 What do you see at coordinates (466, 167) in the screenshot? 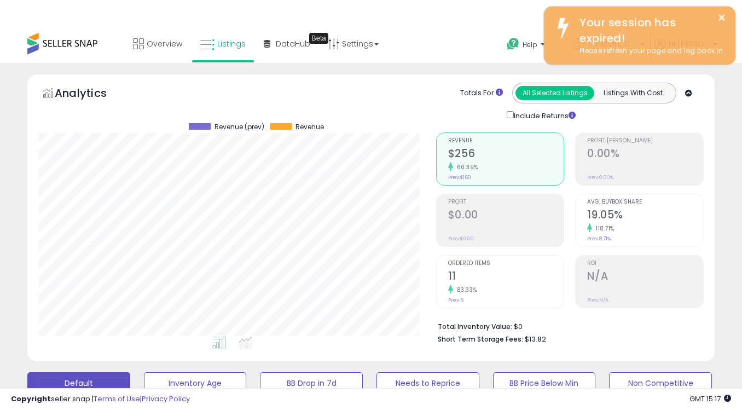
I see `small: 60.39%` at bounding box center [466, 167].